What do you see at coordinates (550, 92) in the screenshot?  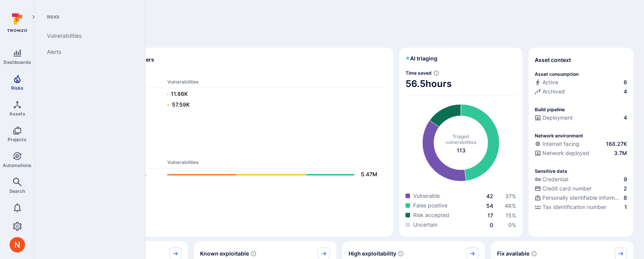 I see `div: Archived` at bounding box center [550, 92].